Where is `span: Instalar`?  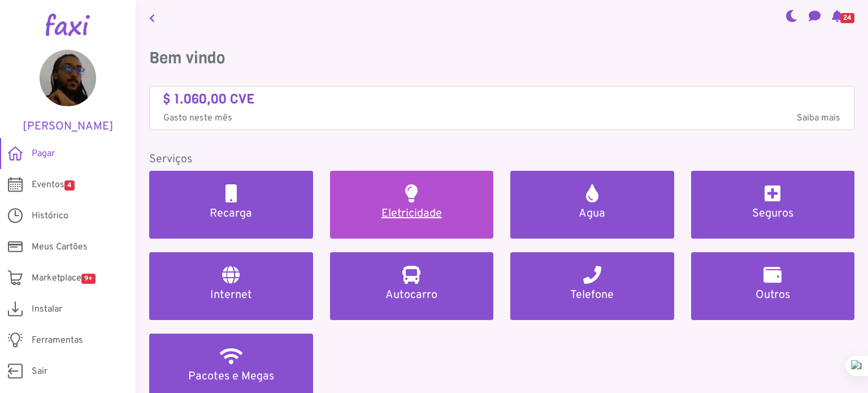
span: Instalar is located at coordinates (47, 309).